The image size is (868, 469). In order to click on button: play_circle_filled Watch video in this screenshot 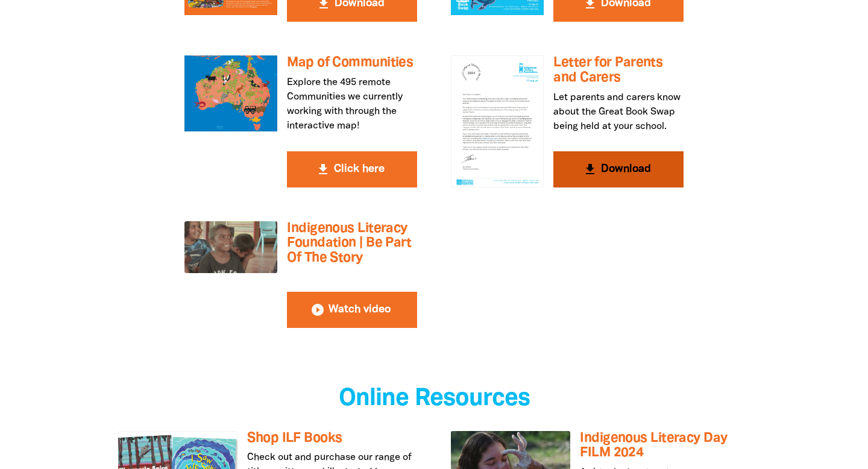, I will do `click(352, 310)`.